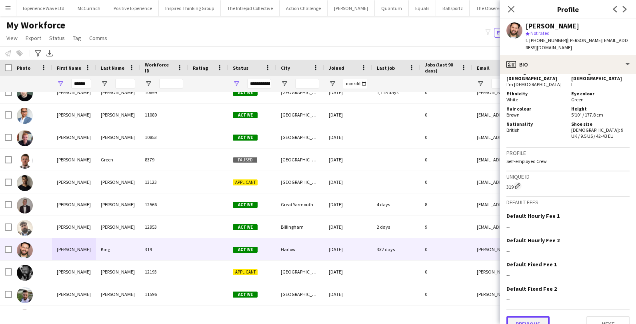 This screenshot has height=324, width=636. I want to click on div: 319, so click(568, 186).